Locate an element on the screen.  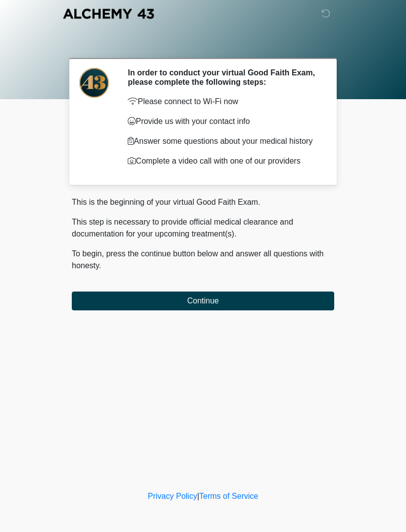
a: Privacy Policy is located at coordinates (173, 496).